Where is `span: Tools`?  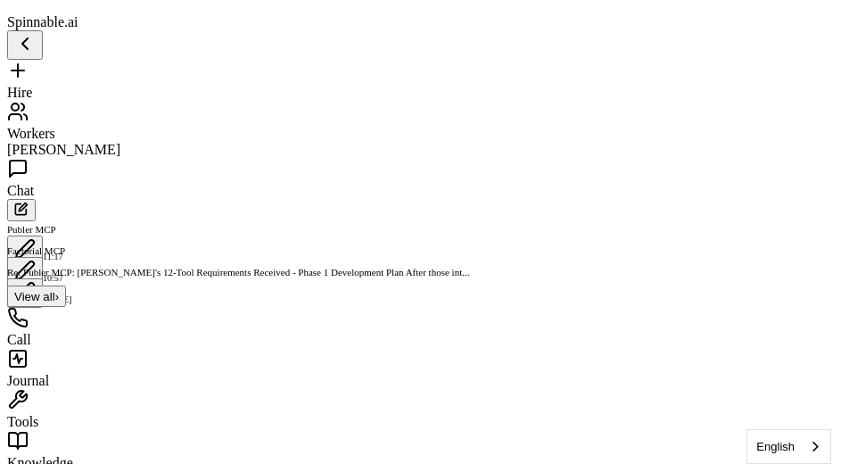
span: Tools is located at coordinates (22, 421).